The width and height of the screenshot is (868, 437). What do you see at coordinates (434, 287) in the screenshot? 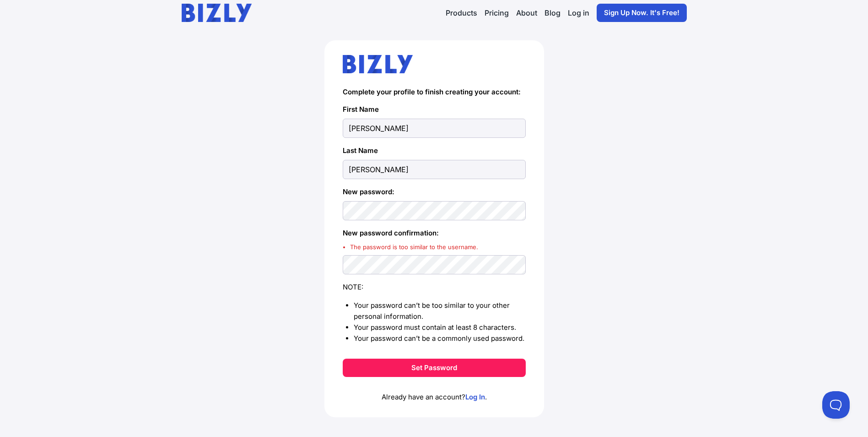
I see `div: NOTE:` at bounding box center [434, 287].